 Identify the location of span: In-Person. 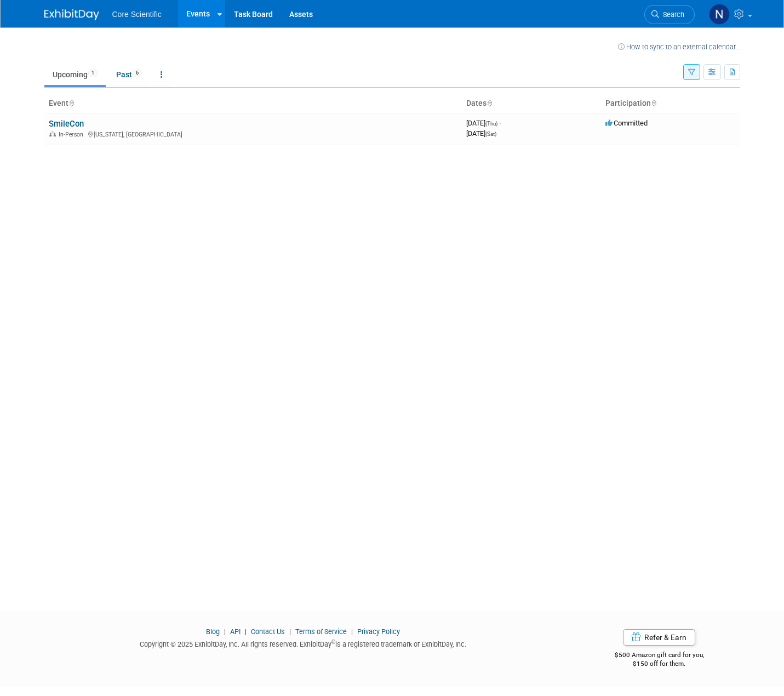
(73, 134).